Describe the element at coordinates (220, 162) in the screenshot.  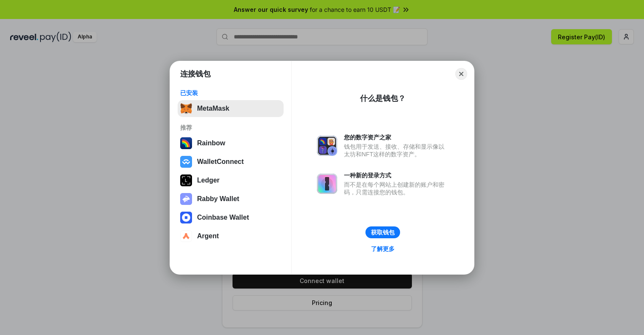
I see `div: WalletConnect` at that location.